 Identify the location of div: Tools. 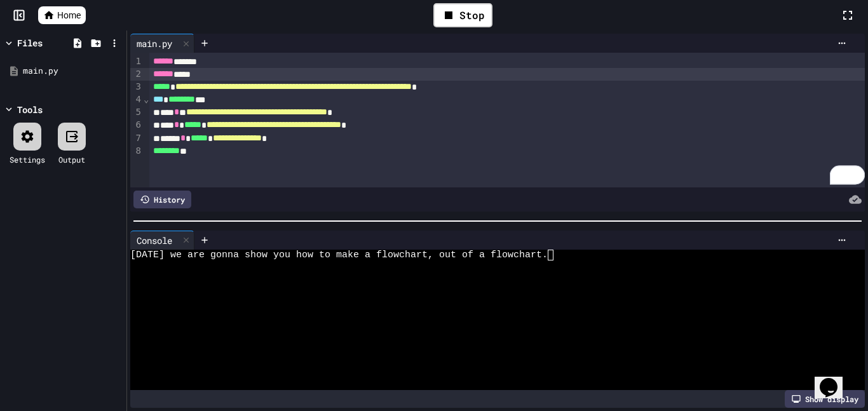
(30, 109).